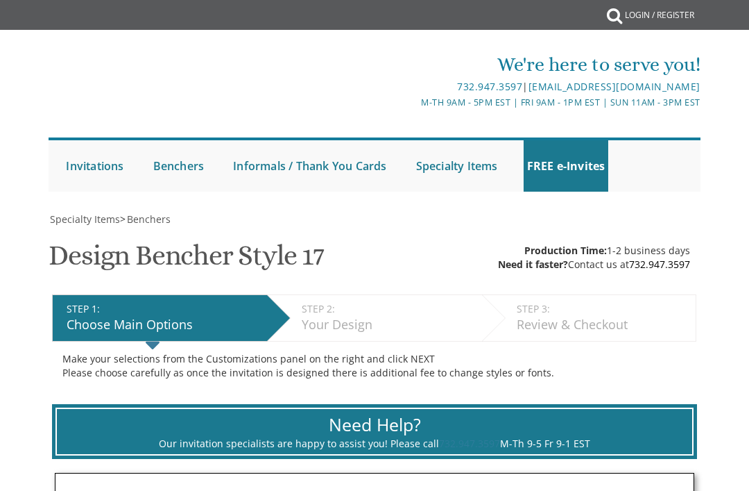 The width and height of the screenshot is (749, 491). Describe the element at coordinates (566, 166) in the screenshot. I see `a: FREE e-Invites` at that location.